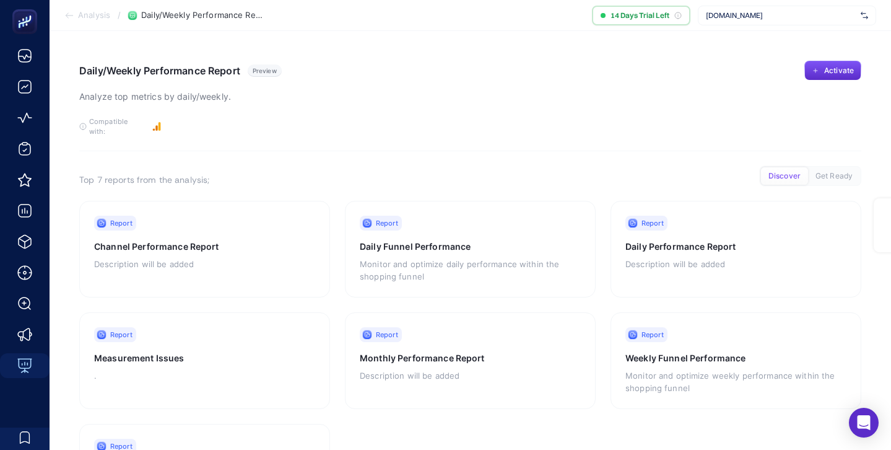  Describe the element at coordinates (736, 249) in the screenshot. I see `a: ReportDaily Performance ReportDescription will be added` at that location.